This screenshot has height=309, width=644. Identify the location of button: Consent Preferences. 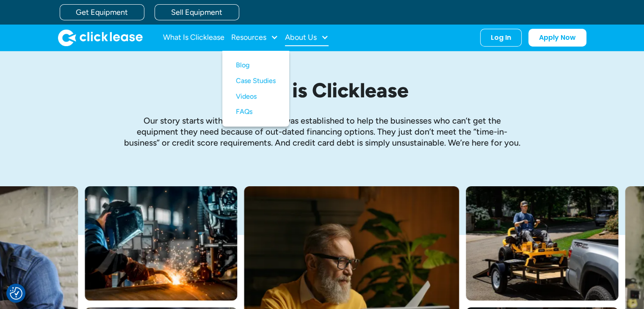
(16, 294).